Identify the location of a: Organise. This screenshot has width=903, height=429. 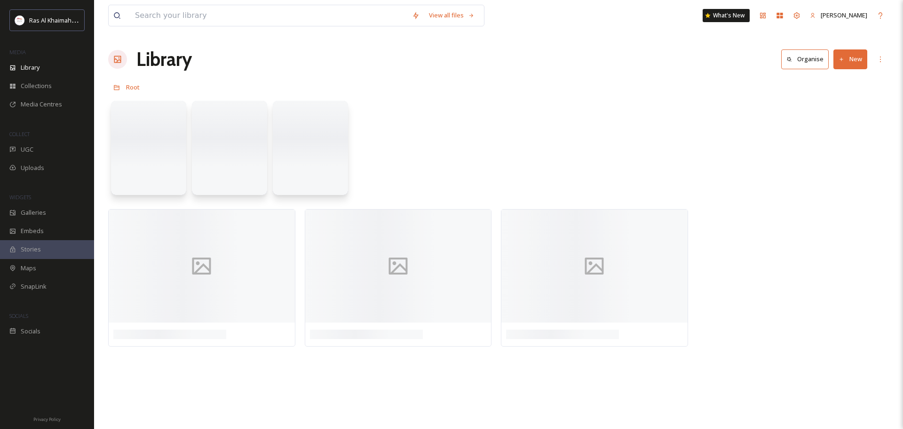
(807, 59).